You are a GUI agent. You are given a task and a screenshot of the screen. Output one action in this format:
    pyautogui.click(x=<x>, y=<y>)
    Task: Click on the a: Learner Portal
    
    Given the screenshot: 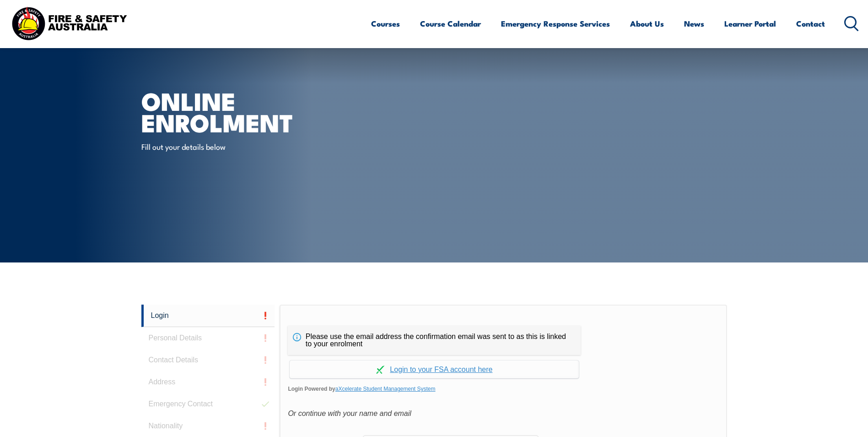 What is the action you would take?
    pyautogui.click(x=750, y=23)
    